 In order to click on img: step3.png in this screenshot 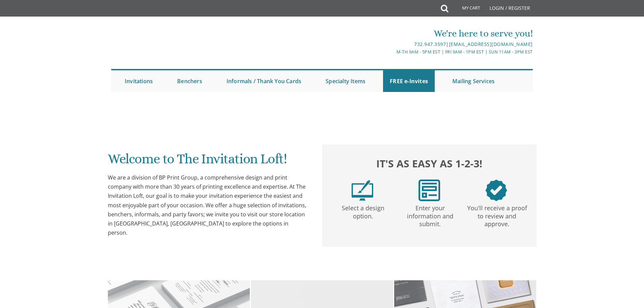, I will do `click(496, 190)`.